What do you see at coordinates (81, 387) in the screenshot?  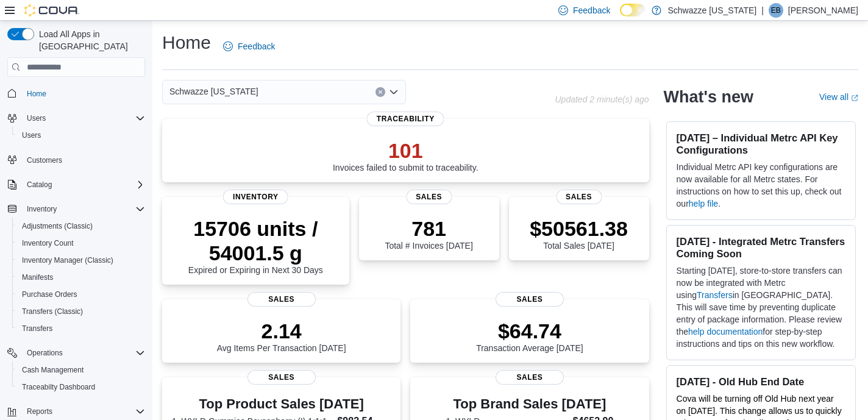 I see `button: Traceabilty Dashboard` at bounding box center [81, 387].